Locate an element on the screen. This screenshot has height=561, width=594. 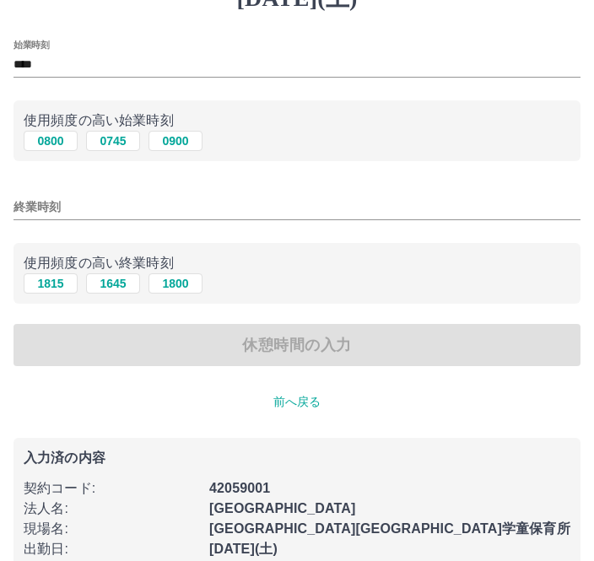
p: 契約コード : is located at coordinates (111, 488).